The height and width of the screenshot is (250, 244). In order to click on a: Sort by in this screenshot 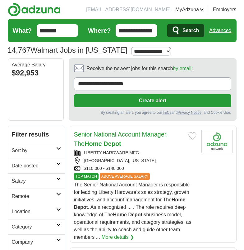, I will do `click(36, 150)`.